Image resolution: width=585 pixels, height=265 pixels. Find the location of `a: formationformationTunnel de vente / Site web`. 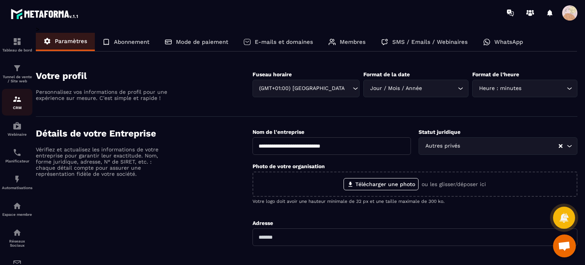

a: formationformationTunnel de vente / Site web is located at coordinates (17, 73).